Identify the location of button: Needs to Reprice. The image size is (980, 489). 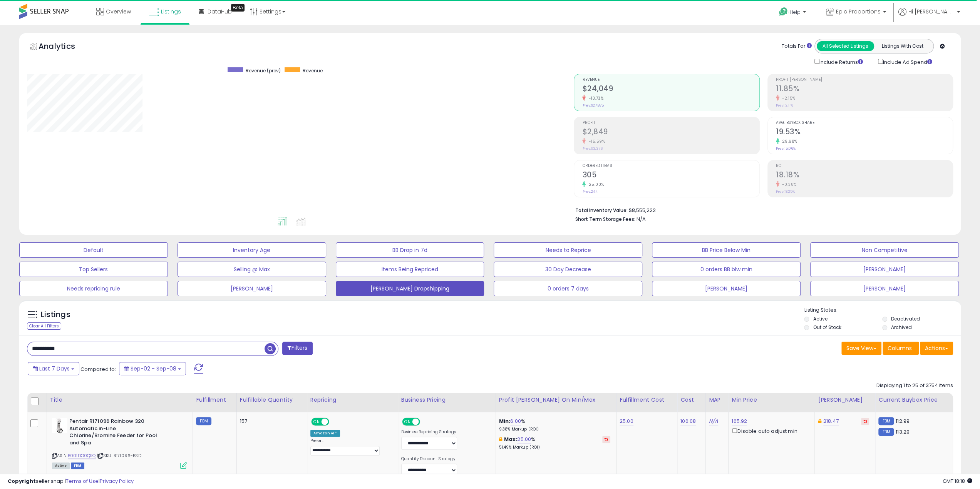
(568, 250).